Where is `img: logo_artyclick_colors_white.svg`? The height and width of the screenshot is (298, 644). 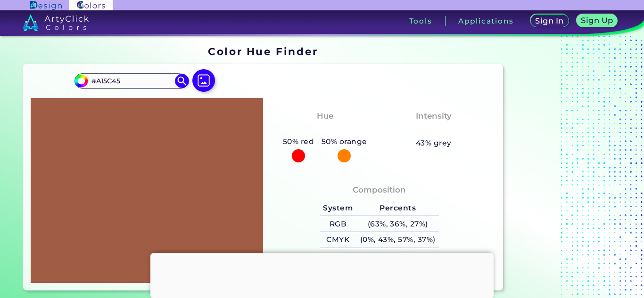
img: logo_artyclick_colors_white.svg is located at coordinates (56, 23).